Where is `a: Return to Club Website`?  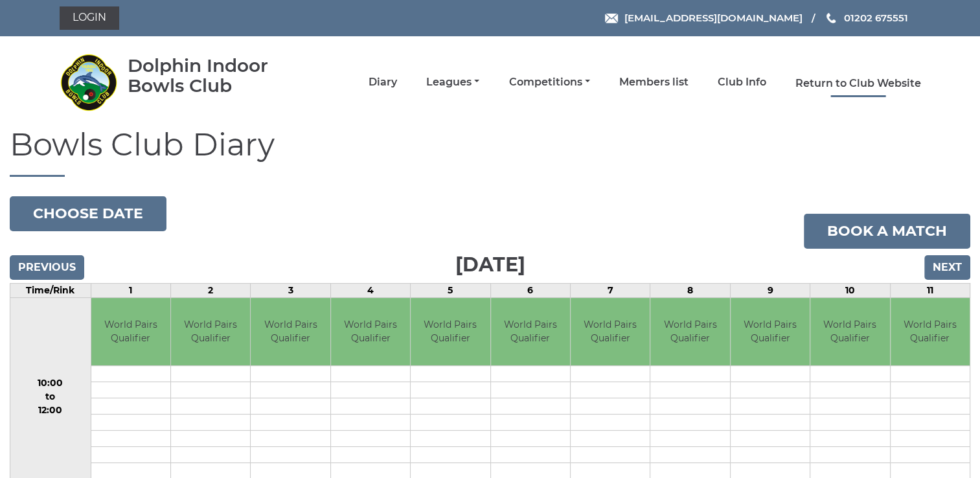
a: Return to Club Website is located at coordinates (858, 83).